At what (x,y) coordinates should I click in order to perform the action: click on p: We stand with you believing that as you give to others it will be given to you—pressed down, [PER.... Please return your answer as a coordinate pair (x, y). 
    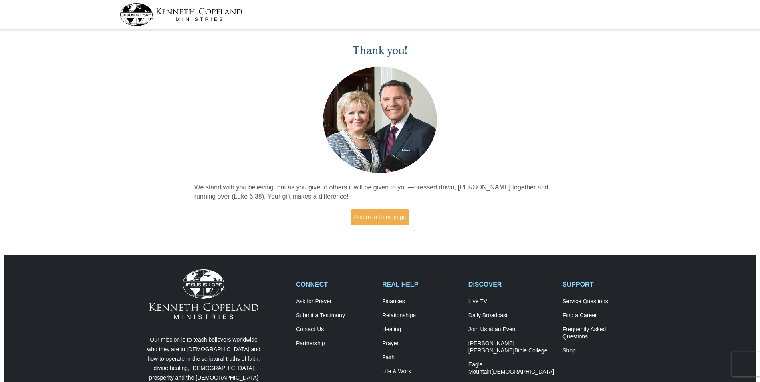
    Looking at the image, I should click on (380, 192).